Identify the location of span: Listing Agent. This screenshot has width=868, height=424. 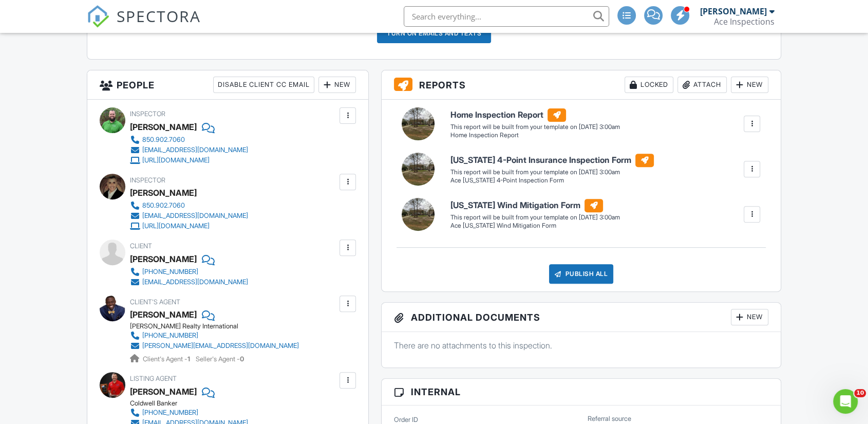
(153, 378).